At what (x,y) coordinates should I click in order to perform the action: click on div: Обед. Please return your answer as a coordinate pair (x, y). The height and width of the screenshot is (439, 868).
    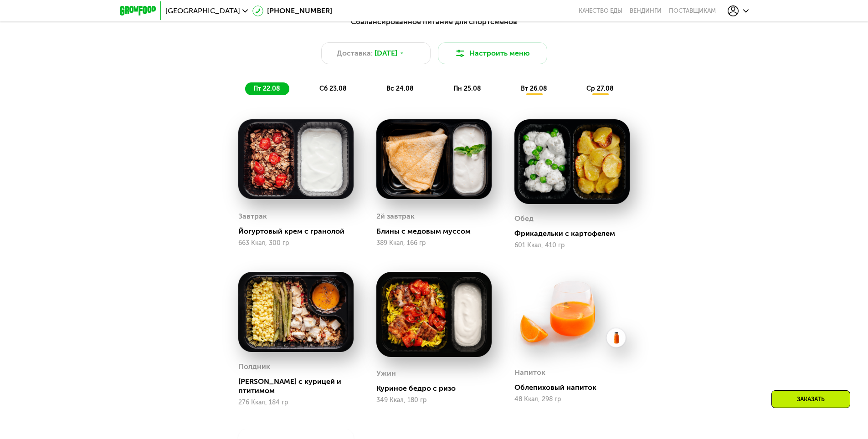
    Looking at the image, I should click on (524, 219).